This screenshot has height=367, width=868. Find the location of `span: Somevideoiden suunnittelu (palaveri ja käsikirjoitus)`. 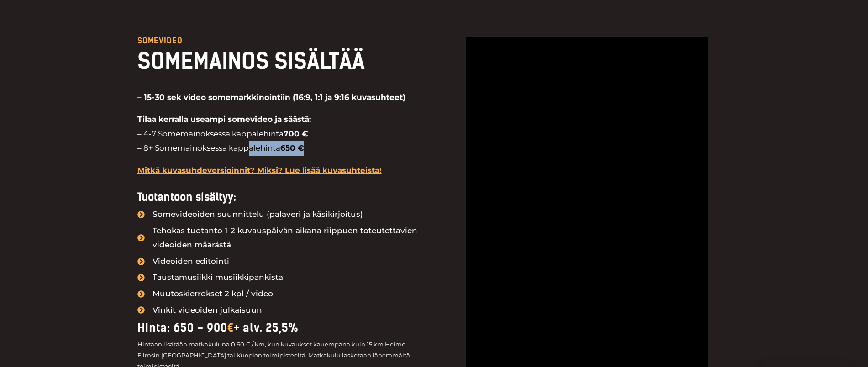

span: Somevideoiden suunnittelu (palaveri ja käsikirjoitus) is located at coordinates (257, 215).